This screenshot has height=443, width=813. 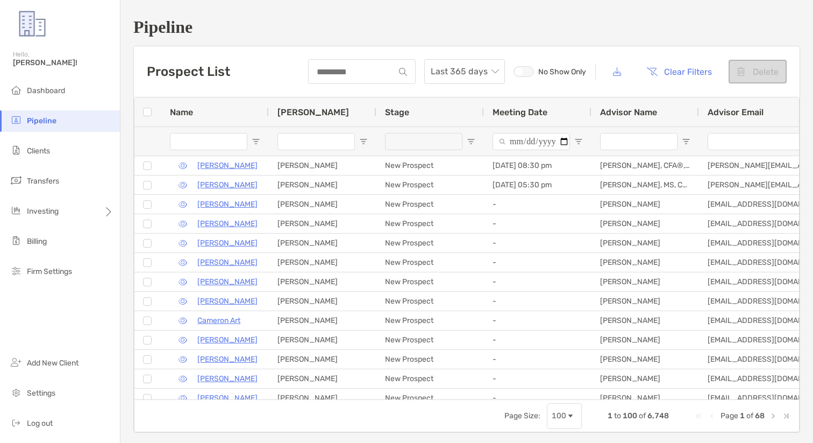 I want to click on div: 100, so click(x=559, y=415).